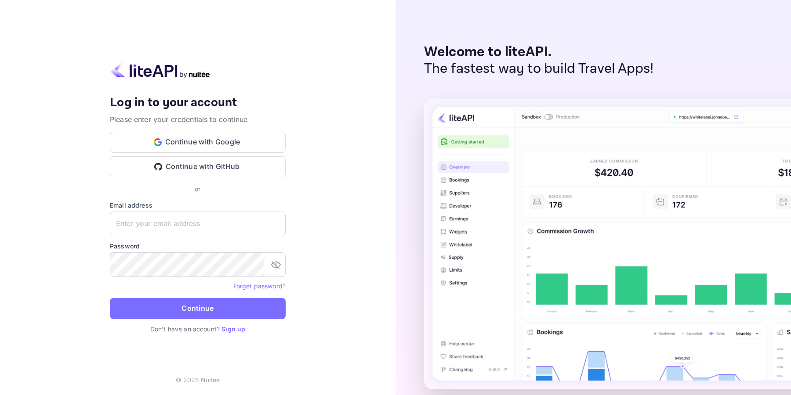  I want to click on a: Sign up, so click(233, 329).